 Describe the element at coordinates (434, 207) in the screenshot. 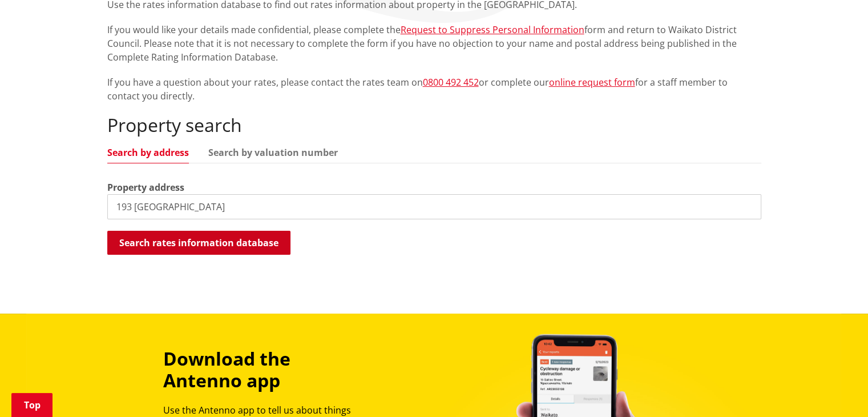

I see `input: e.g. Duke Street NGARUAWAHIA` at that location.